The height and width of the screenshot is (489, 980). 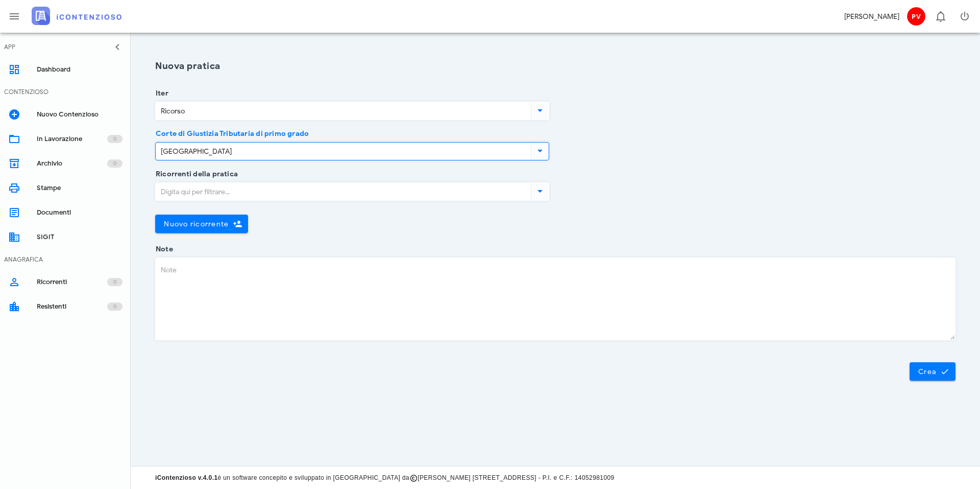 I want to click on div: Dashboard, so click(x=79, y=69).